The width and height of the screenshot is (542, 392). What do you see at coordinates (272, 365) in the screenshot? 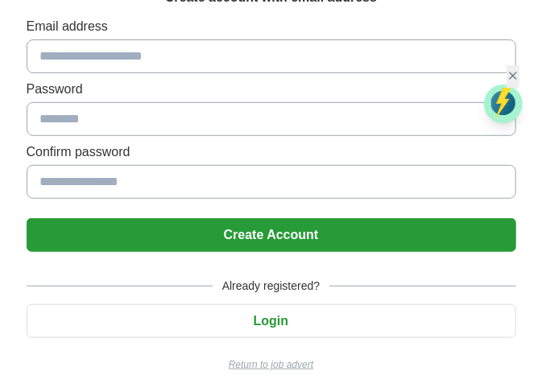
I see `p: Return to job advert` at bounding box center [272, 365].